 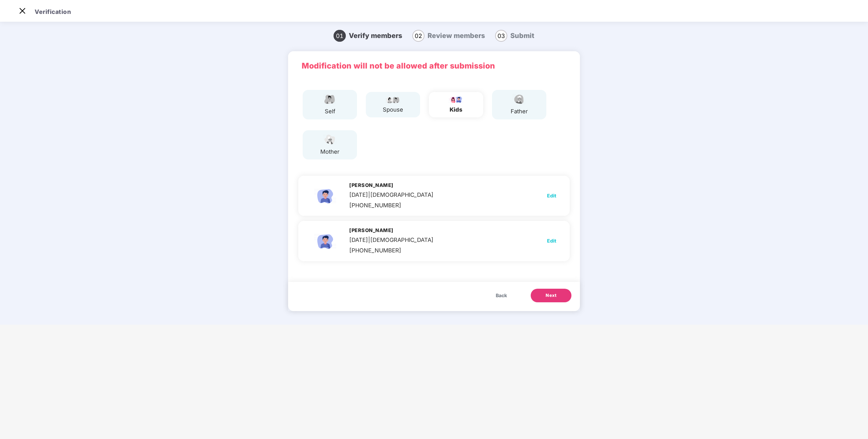 I want to click on span: Verify members, so click(x=375, y=36).